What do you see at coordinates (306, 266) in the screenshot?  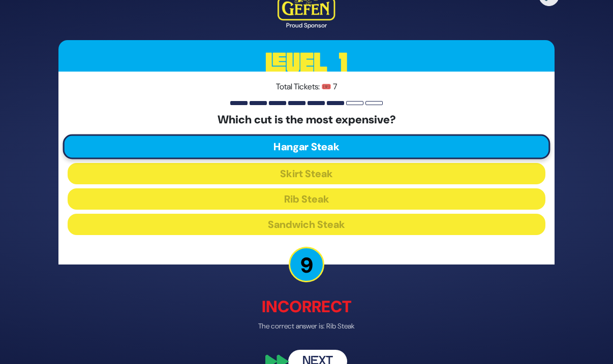 I see `p: 9` at bounding box center [306, 266].